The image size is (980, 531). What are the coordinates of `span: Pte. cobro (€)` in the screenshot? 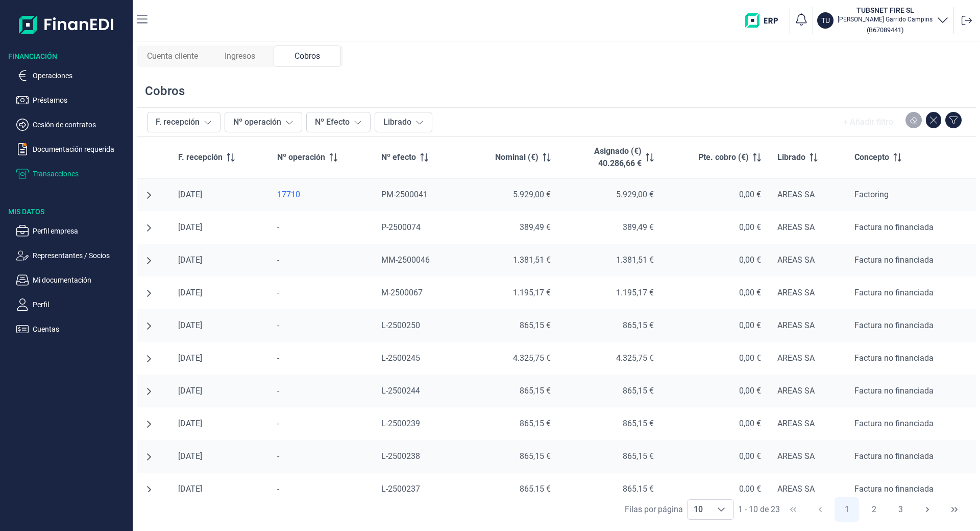 It's located at (724, 158).